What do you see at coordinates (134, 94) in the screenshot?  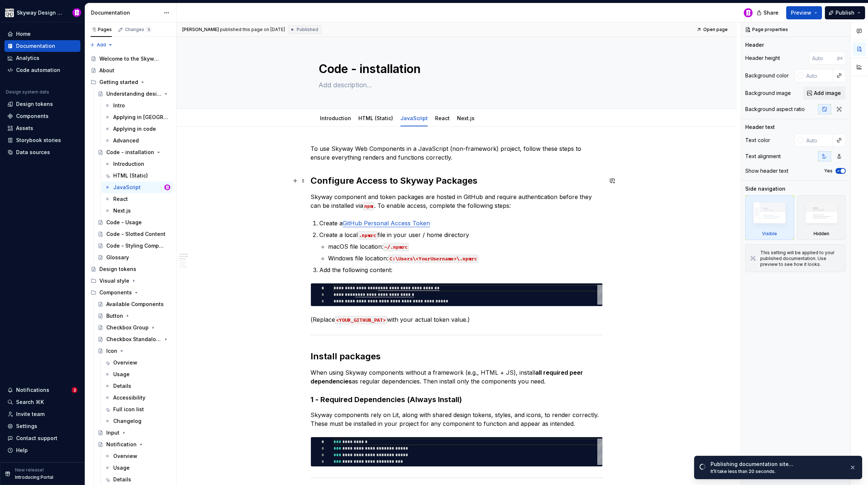 I see `a: Understanding design tokens` at bounding box center [134, 94].